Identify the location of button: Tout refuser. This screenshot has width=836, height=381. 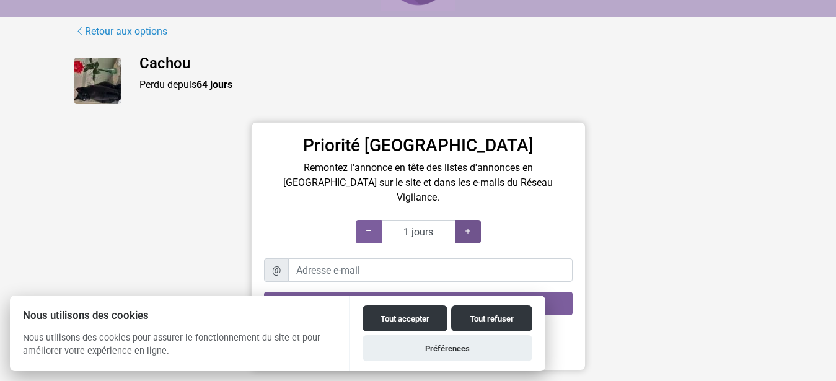
(491, 319).